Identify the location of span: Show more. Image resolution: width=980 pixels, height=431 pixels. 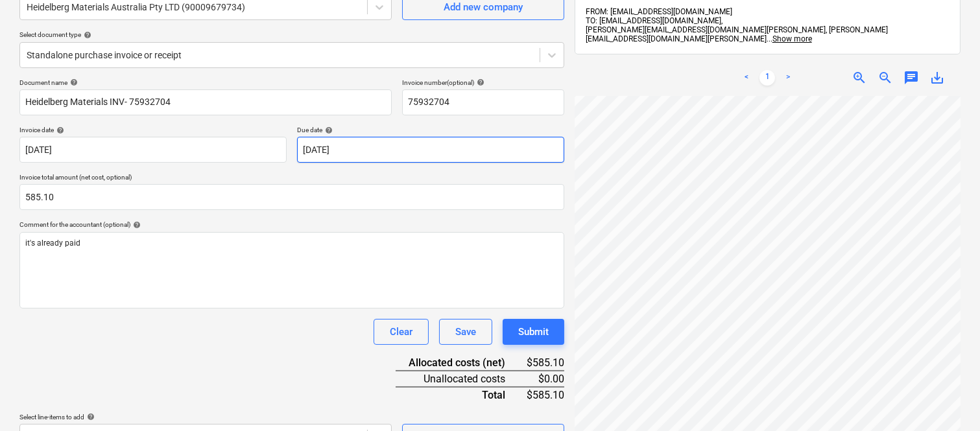
(792, 39).